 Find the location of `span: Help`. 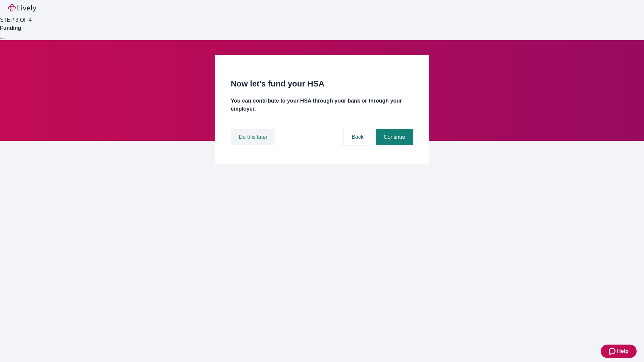

span: Help is located at coordinates (622, 351).